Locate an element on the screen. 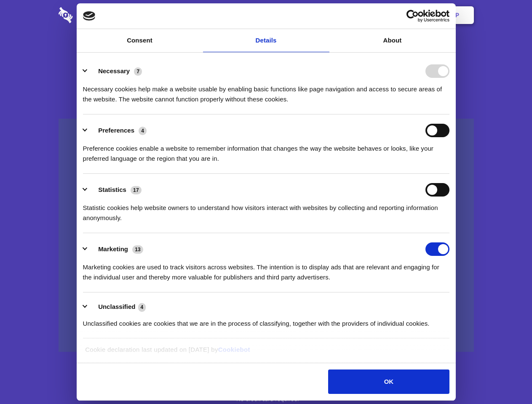 This screenshot has height=404, width=532. a: Details is located at coordinates (266, 40).